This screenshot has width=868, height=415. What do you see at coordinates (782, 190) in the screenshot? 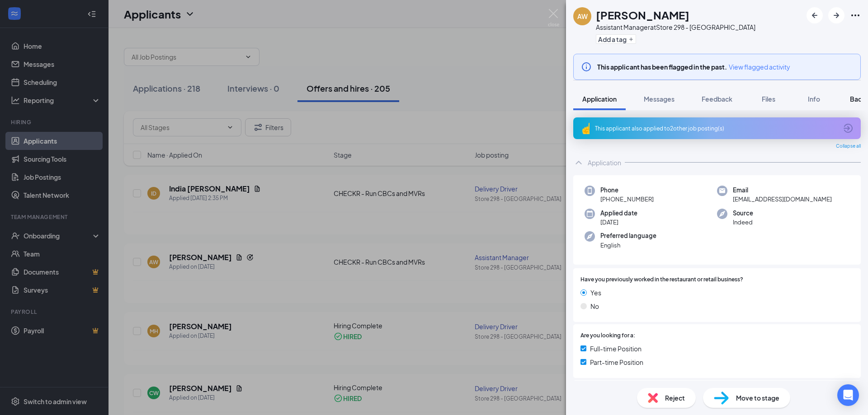
I see `span: Email` at bounding box center [782, 190].